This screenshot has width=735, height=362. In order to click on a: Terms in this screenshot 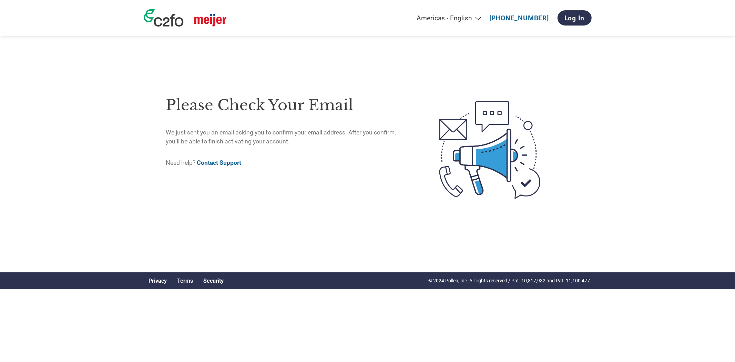, I will do `click(185, 281)`.